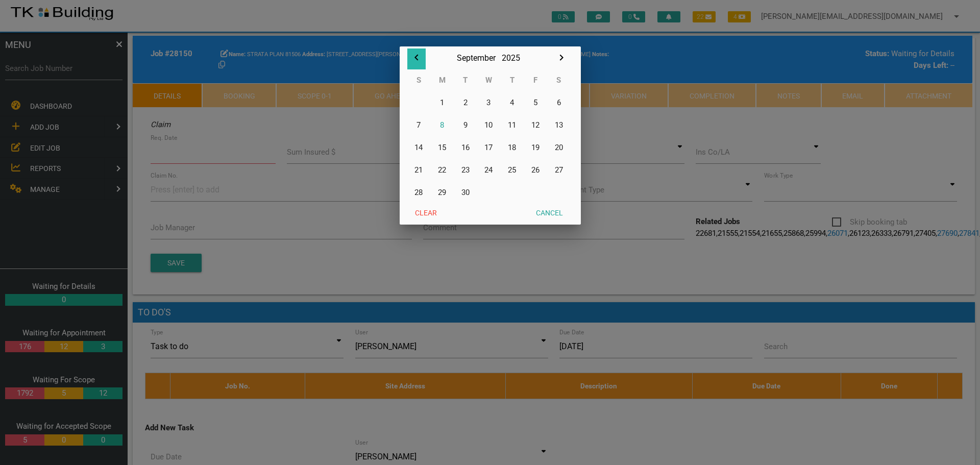  Describe the element at coordinates (442, 125) in the screenshot. I see `button: 8` at that location.